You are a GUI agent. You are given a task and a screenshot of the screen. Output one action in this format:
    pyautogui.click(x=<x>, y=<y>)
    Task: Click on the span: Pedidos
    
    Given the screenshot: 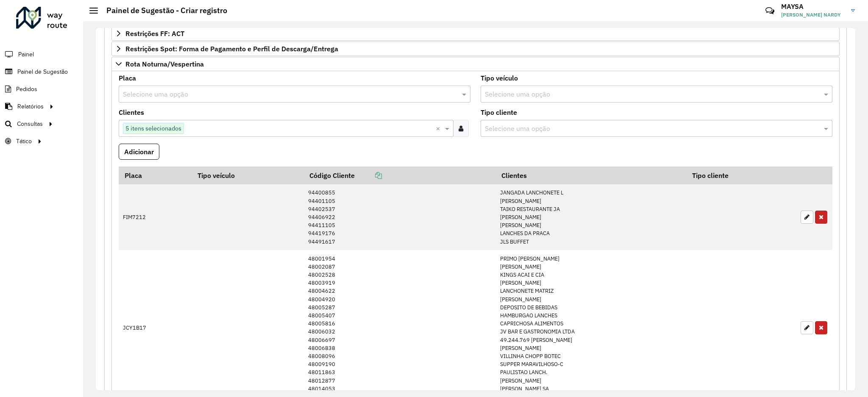 What is the action you would take?
    pyautogui.click(x=27, y=89)
    